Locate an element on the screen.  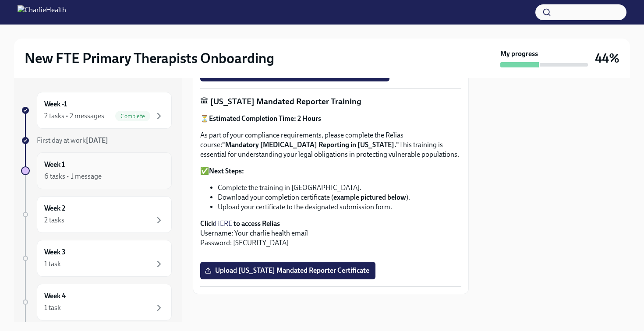
img: CharlieHealth is located at coordinates (42, 12).